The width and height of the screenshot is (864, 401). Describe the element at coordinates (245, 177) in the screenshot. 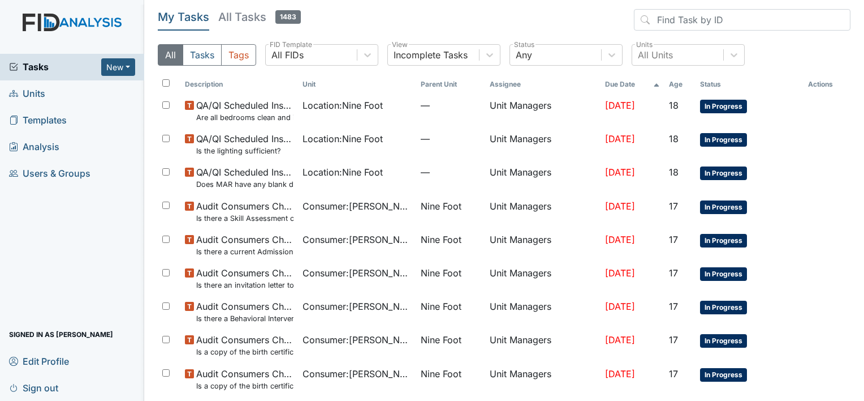

I see `span: QA/QI Scheduled Inspection Does MAR have any blank days that should have been initialed?` at that location.